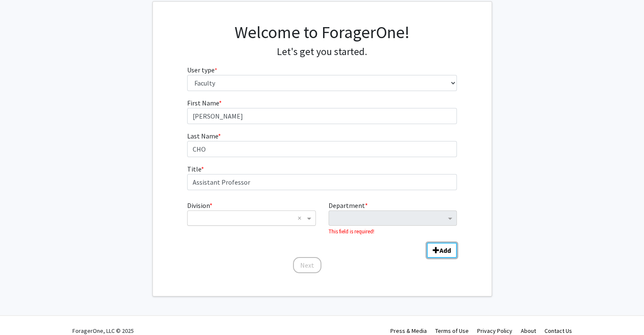  What do you see at coordinates (251, 218) in the screenshot?
I see `ng-select: Division` at bounding box center [251, 218].